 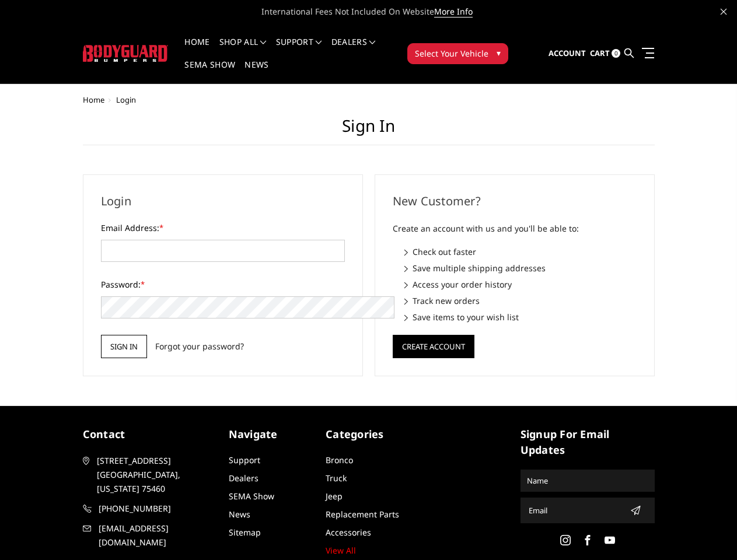 What do you see at coordinates (520, 301) in the screenshot?
I see `li: Track new orders` at bounding box center [520, 301].